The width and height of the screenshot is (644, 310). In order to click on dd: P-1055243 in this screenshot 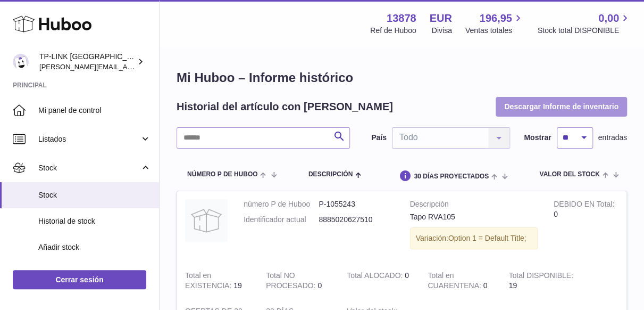, I will do `click(355, 204)`.